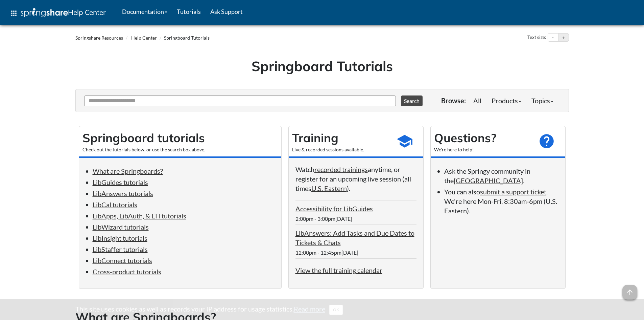 Image resolution: width=644 pixels, height=320 pixels. I want to click on a: LibAnswers tutorials, so click(123, 193).